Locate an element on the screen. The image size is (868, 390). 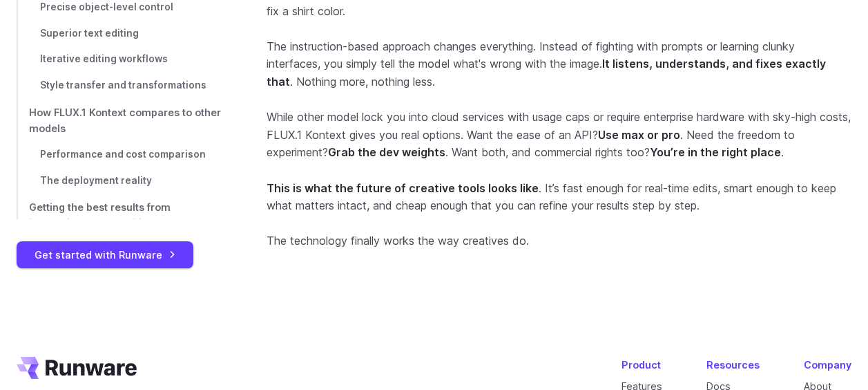
span: Style transfer and transformations is located at coordinates (123, 85).